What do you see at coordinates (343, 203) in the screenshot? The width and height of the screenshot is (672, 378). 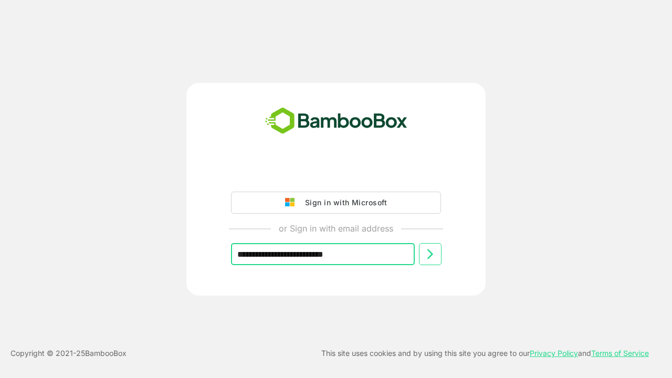 I see `div: Sign in with Microsoft` at bounding box center [343, 203].